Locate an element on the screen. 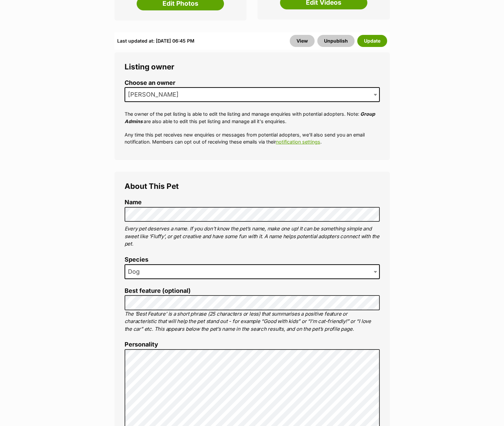  label: Personality is located at coordinates (252, 345).